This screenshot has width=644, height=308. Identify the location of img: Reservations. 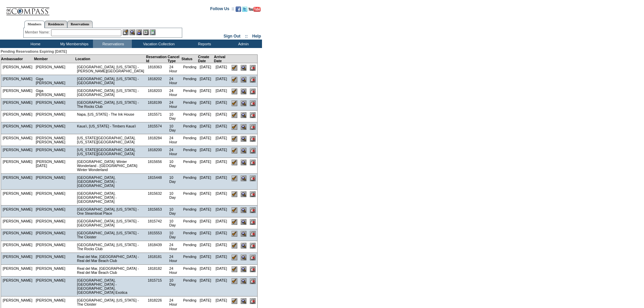
(145, 32).